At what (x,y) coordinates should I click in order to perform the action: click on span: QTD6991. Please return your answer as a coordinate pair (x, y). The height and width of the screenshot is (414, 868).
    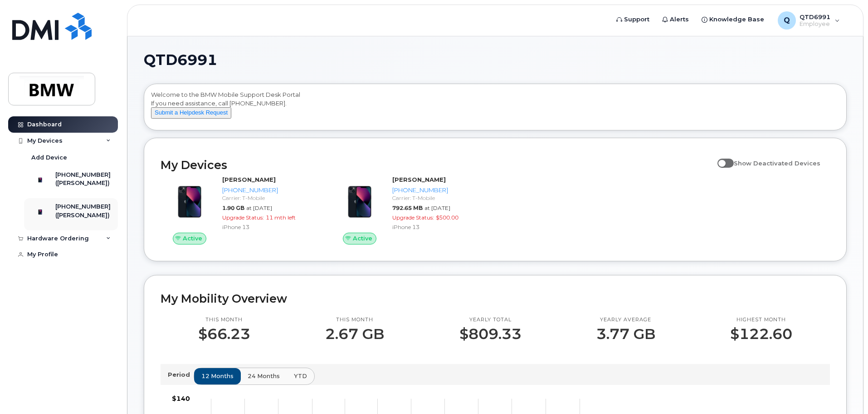
    Looking at the image, I should click on (180, 60).